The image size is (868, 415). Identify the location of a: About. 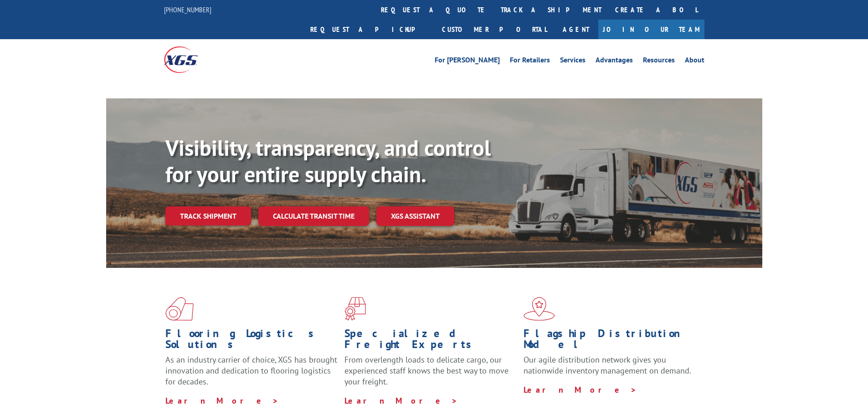
(695, 62).